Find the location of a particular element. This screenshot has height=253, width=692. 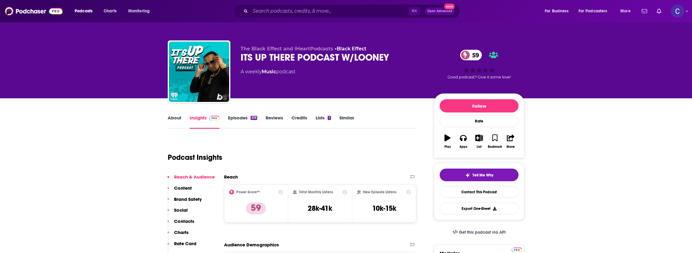

a: Charts is located at coordinates (110, 11).